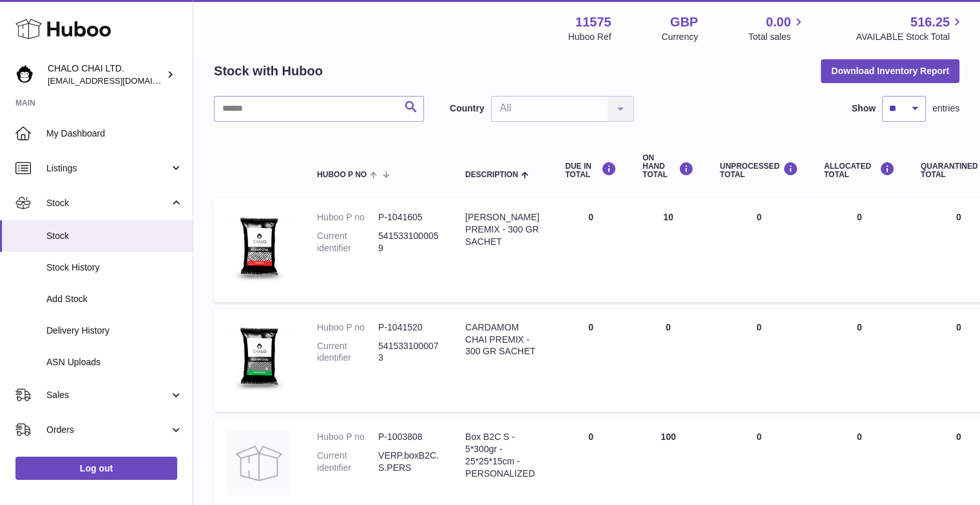  What do you see at coordinates (863, 109) in the screenshot?
I see `label: Show` at bounding box center [863, 109].